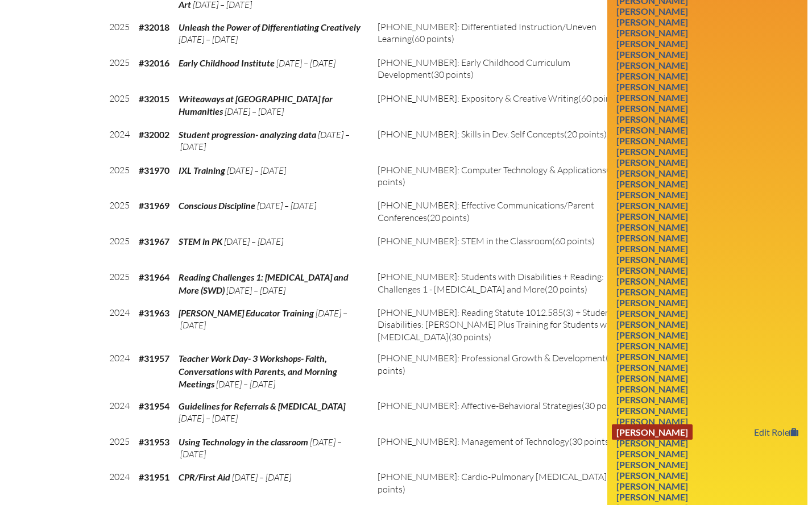 Image resolution: width=812 pixels, height=505 pixels. What do you see at coordinates (154, 170) in the screenshot?
I see `b: #31970` at bounding box center [154, 170].